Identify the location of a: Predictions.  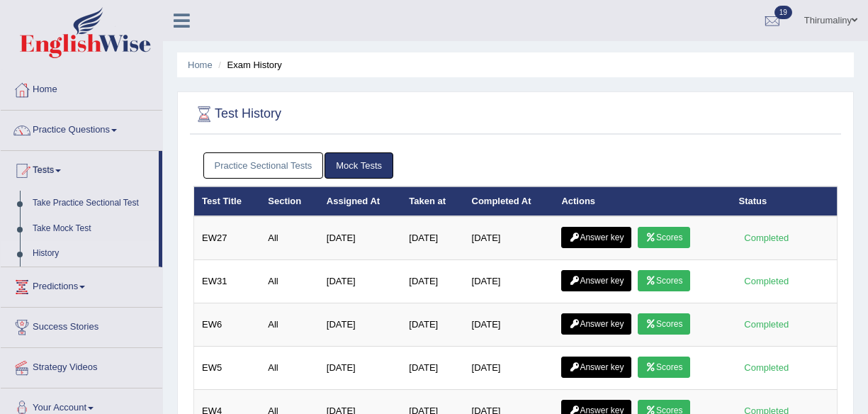
(82, 285).